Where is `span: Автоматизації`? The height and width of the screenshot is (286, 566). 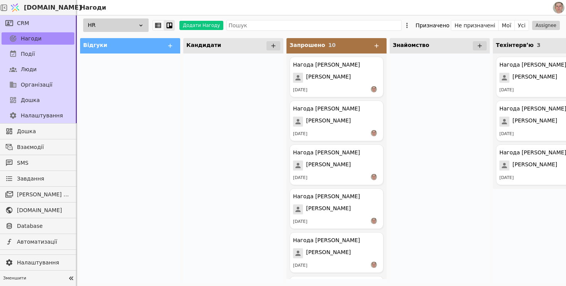
span: Автоматизації is located at coordinates (43, 242).